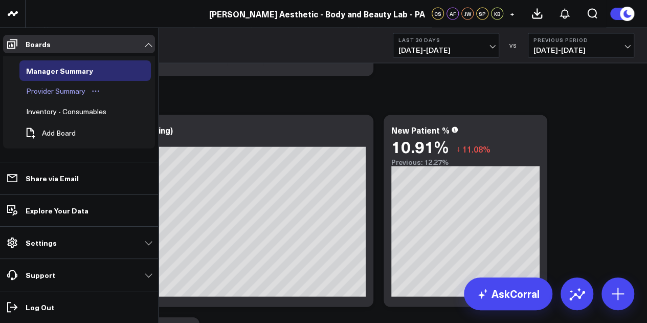 The image size is (647, 323). I want to click on a: Manager SummaryOpen board menu, so click(67, 71).